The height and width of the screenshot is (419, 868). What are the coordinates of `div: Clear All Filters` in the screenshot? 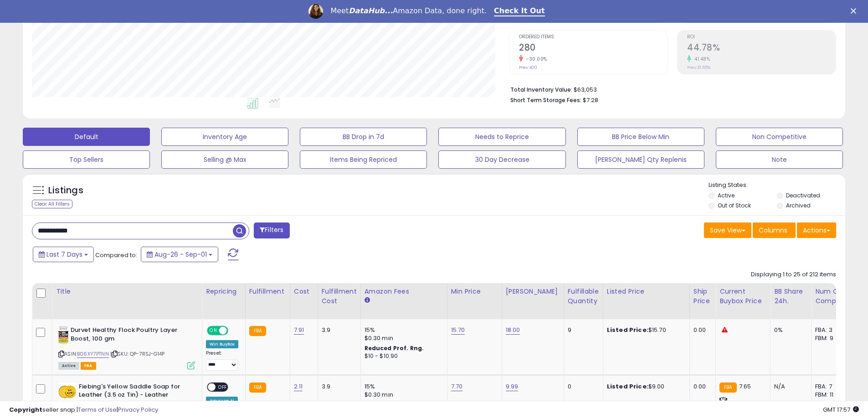 It's located at (52, 204).